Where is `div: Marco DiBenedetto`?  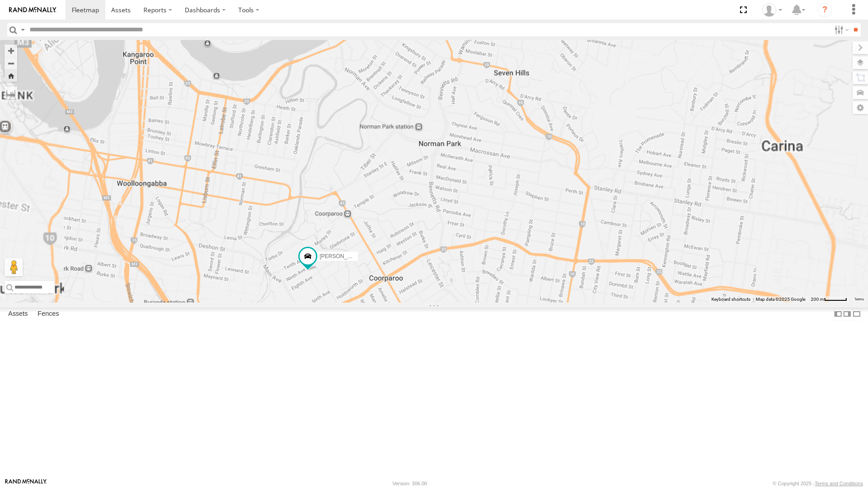
div: Marco DiBenedetto is located at coordinates (773, 10).